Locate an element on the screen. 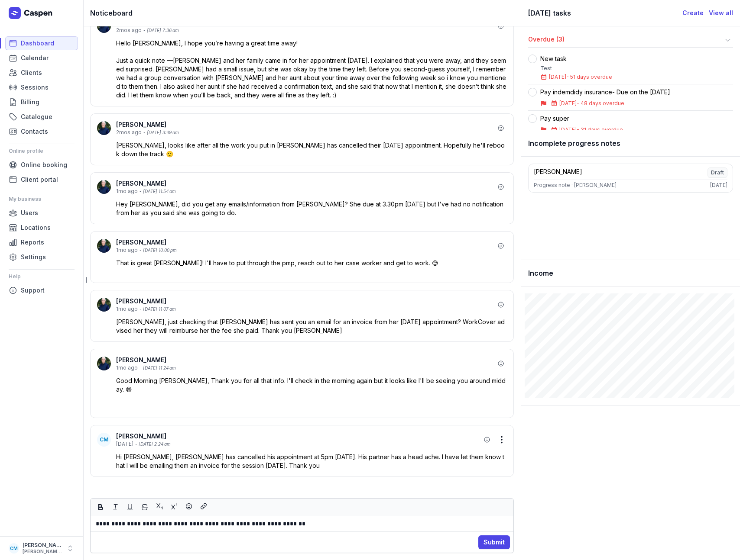  div: Help is located at coordinates (42, 276).